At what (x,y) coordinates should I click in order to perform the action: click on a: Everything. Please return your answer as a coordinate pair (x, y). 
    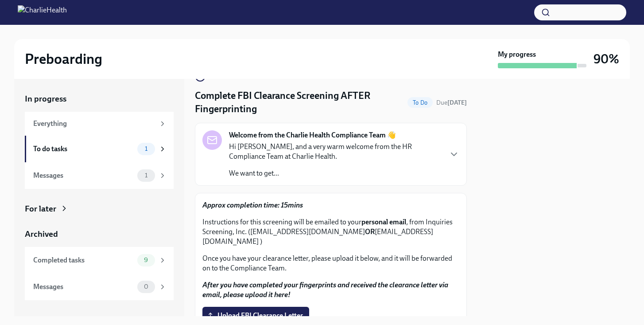
    Looking at the image, I should click on (99, 123).